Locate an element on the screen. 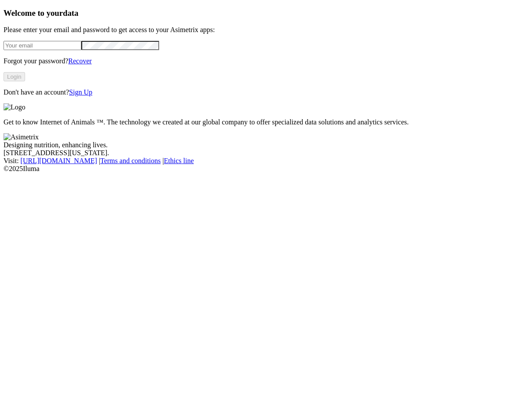  a: Terms and conditions is located at coordinates (131, 160).